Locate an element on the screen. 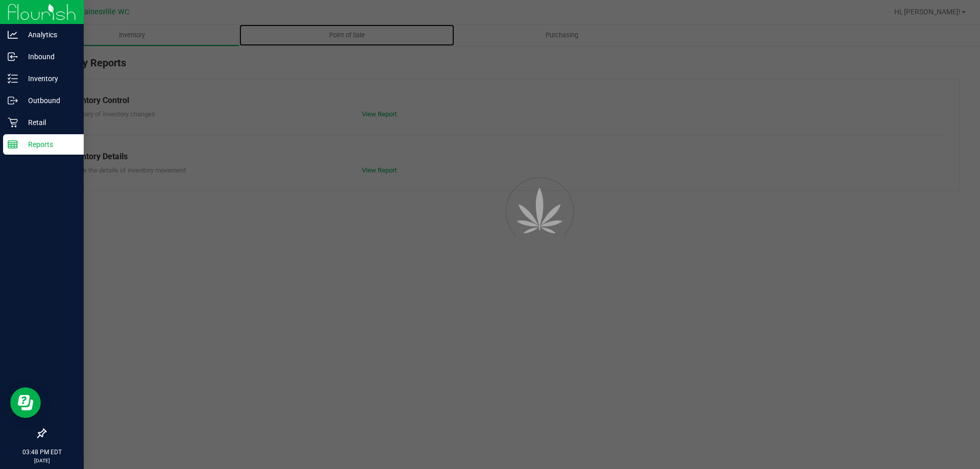 This screenshot has height=469, width=980. inline-svg: Inbound is located at coordinates (13, 57).